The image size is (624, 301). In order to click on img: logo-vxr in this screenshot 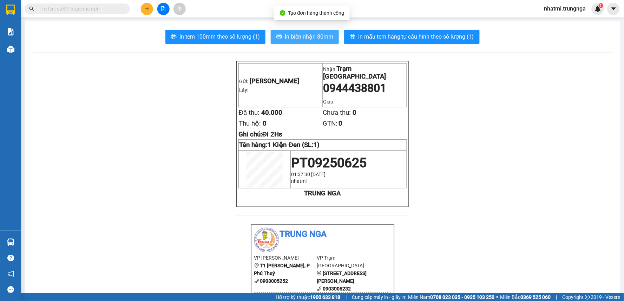, I will do `click(11, 10)`.